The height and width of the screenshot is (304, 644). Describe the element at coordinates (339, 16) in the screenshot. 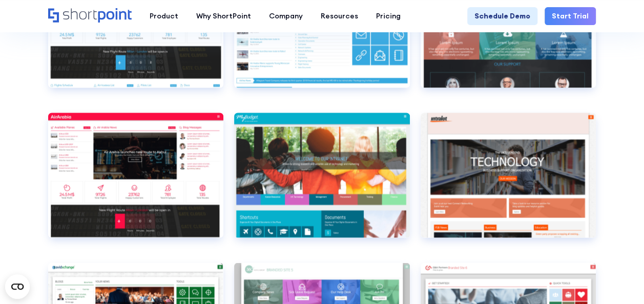

I see `div: Resources` at that location.